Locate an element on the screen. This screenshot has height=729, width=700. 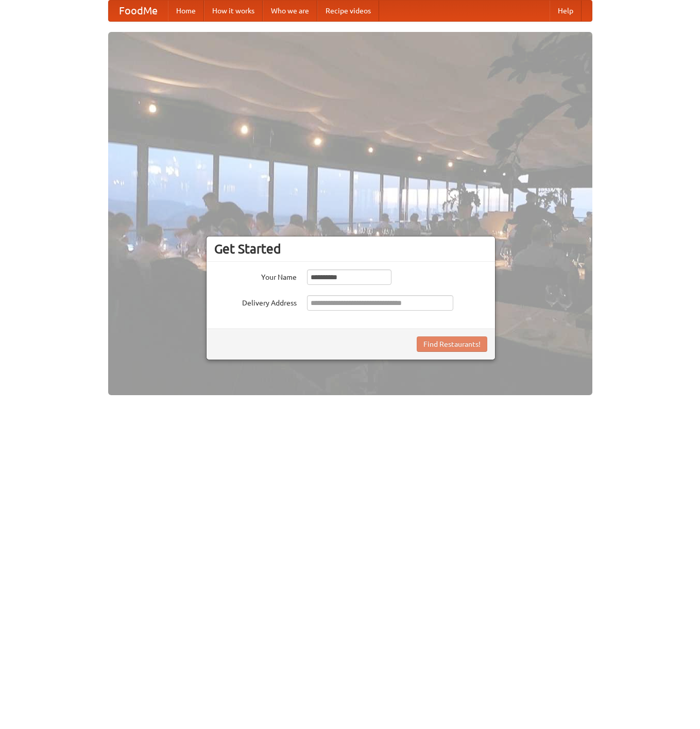
a: Recipe videos is located at coordinates (348, 10).